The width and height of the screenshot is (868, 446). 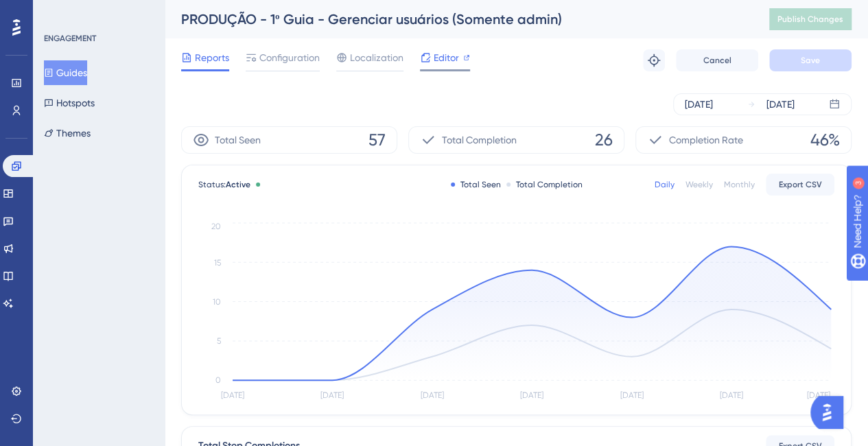 I want to click on span: Localization, so click(x=376, y=57).